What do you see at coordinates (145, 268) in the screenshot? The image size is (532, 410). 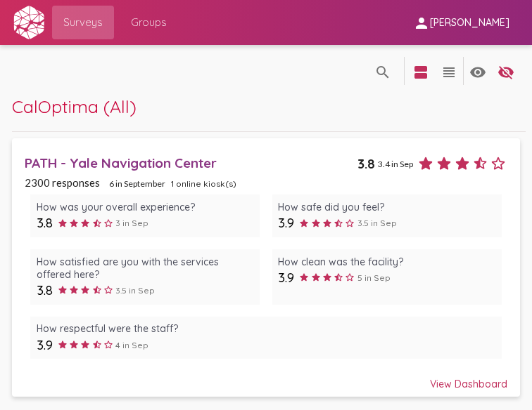 I see `div: How satisfied are you with the services offered here?` at bounding box center [145, 268].